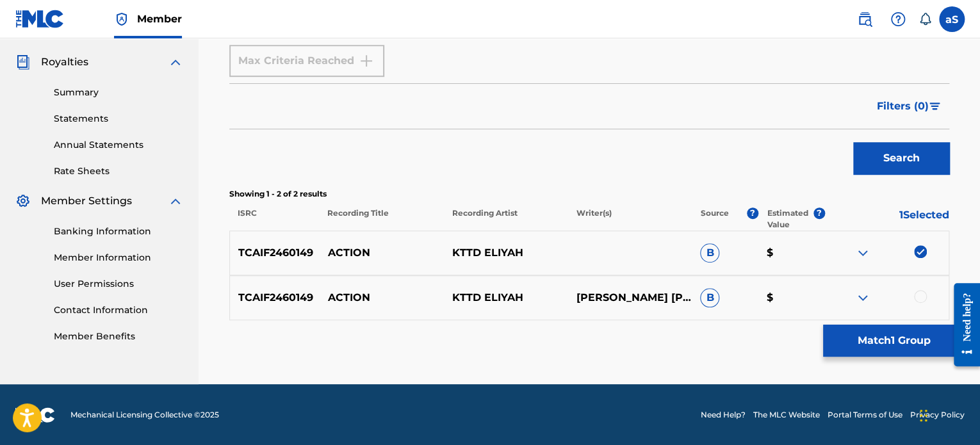 Image resolution: width=980 pixels, height=445 pixels. Describe the element at coordinates (118, 92) in the screenshot. I see `a: Summary` at that location.